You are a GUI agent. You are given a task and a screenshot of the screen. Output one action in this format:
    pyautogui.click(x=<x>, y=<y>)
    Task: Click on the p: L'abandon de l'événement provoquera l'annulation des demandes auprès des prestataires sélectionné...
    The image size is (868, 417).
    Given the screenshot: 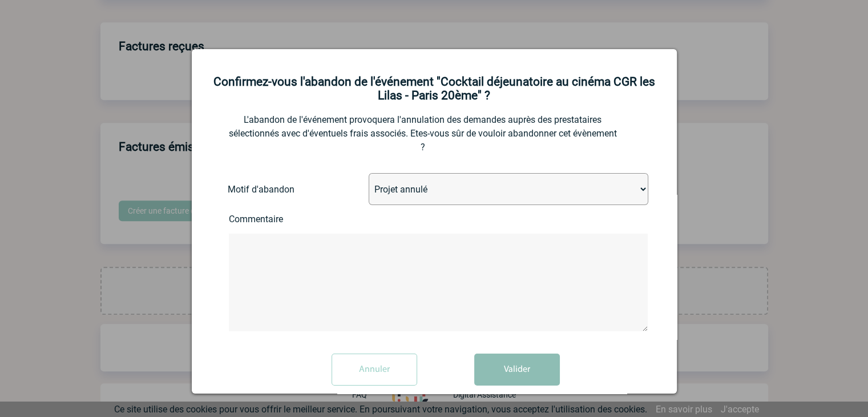 What is the action you would take?
    pyautogui.click(x=423, y=134)
    